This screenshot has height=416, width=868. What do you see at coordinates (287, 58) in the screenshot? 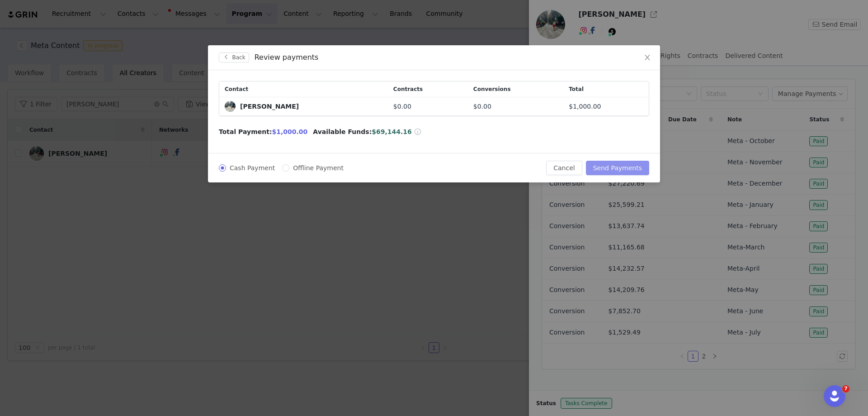
I see `div: Review payments` at bounding box center [287, 58].